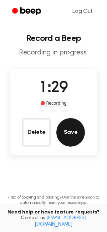 This screenshot has width=107, height=232. What do you see at coordinates (53, 222) in the screenshot?
I see `span: Contact us` at bounding box center [53, 222].